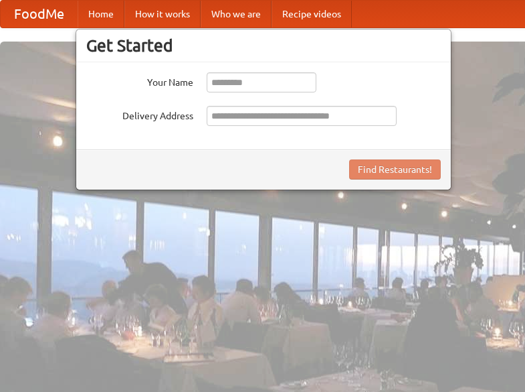 The width and height of the screenshot is (525, 392). Describe the element at coordinates (163, 14) in the screenshot. I see `a: How it works` at that location.